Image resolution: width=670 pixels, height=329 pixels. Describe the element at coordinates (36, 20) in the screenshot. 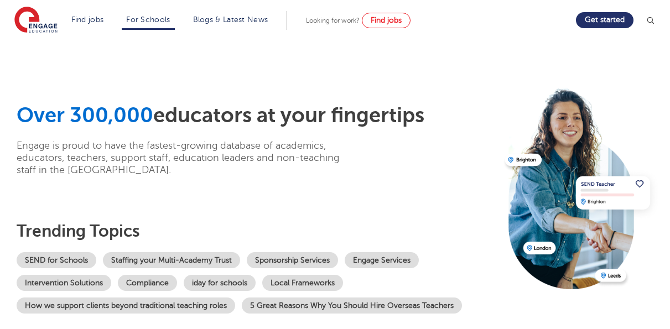

I see `img: Engage Education` at that location.